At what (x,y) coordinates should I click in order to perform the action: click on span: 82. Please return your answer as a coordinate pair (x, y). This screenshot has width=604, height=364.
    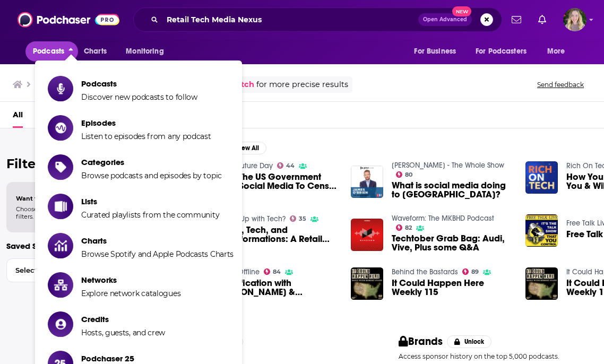
    Looking at the image, I should click on (408, 228).